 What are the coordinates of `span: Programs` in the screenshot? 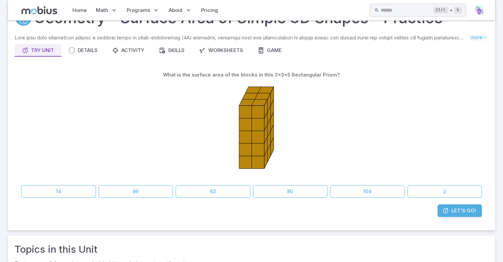 It's located at (138, 10).